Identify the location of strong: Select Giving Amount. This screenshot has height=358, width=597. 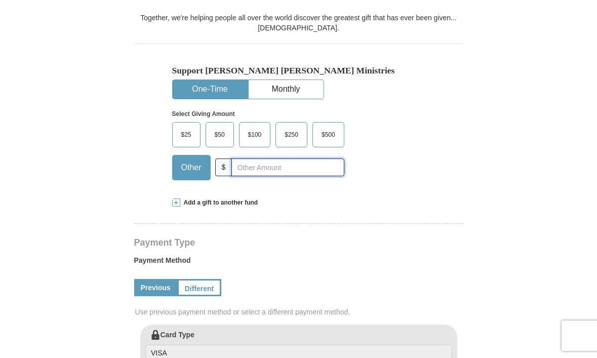
(204, 114).